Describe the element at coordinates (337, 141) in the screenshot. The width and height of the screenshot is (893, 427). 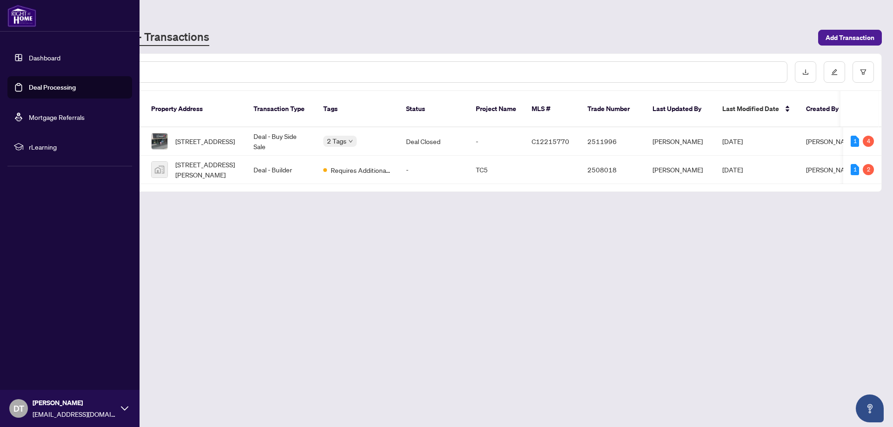
I see `span: 2 Tags` at that location.